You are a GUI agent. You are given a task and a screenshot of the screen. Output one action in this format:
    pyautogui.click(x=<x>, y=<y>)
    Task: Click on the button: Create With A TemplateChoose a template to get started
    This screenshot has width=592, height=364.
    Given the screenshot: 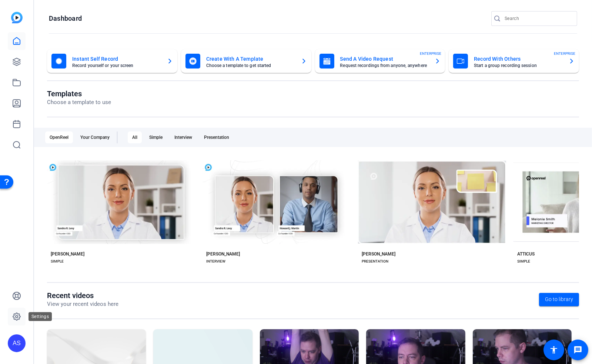 What is the action you would take?
    pyautogui.click(x=246, y=61)
    